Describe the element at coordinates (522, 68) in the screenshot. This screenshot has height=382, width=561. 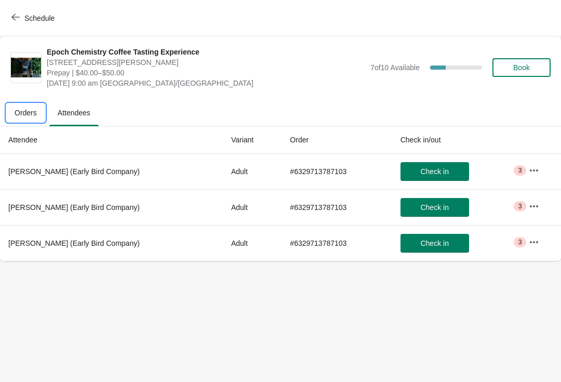
I see `button: Book` at that location.